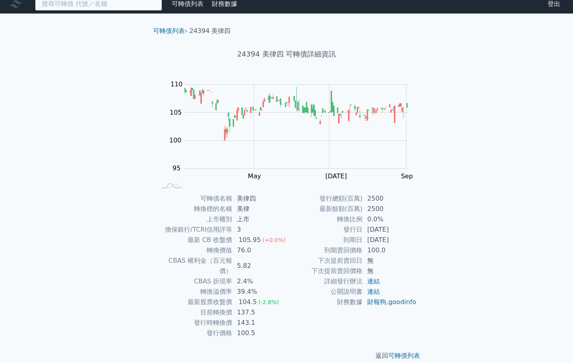 This screenshot has width=573, height=363. I want to click on td: 可轉債名稱, so click(194, 198).